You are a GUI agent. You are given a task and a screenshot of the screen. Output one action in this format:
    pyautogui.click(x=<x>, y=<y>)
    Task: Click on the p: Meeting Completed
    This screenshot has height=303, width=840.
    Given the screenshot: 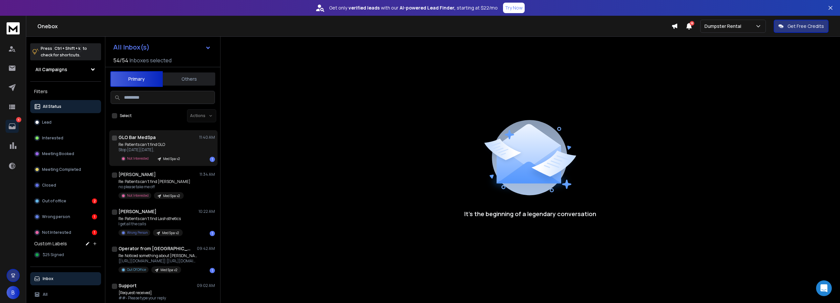 What is the action you would take?
    pyautogui.click(x=61, y=170)
    